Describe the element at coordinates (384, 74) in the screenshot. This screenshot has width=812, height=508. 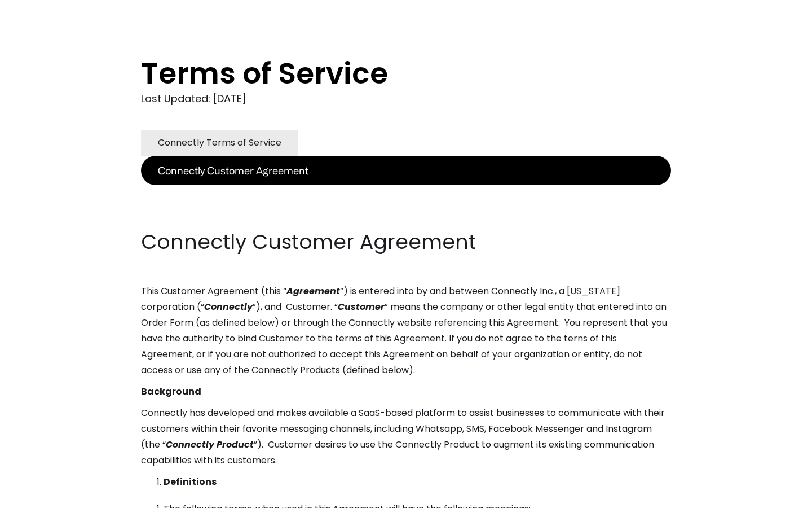
I see `h1: Terms of Service` at that location.